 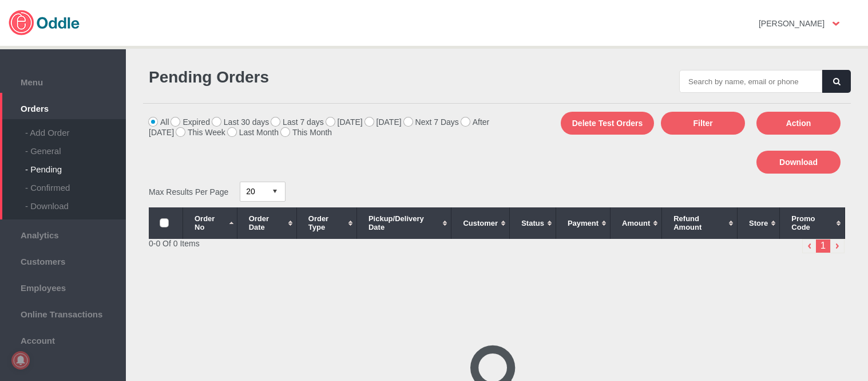 What do you see at coordinates (836, 24) in the screenshot?
I see `img: user-option-arrow.png` at bounding box center [836, 24].